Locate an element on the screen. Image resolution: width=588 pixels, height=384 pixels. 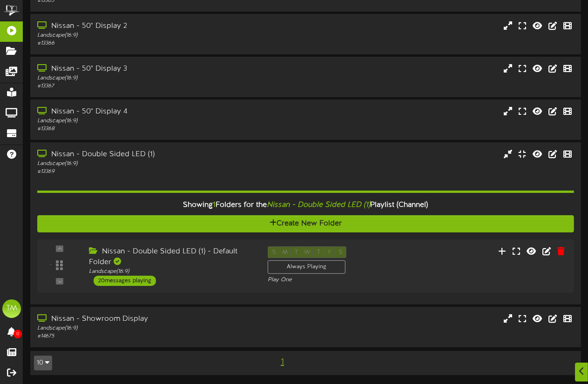
div: Always Playing is located at coordinates (306, 267).